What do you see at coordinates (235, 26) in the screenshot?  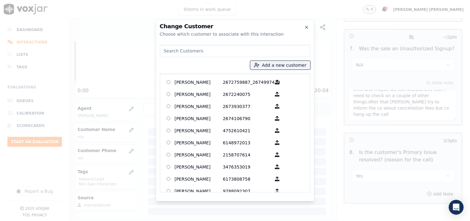 I see `h2: Change Customer` at bounding box center [235, 26].